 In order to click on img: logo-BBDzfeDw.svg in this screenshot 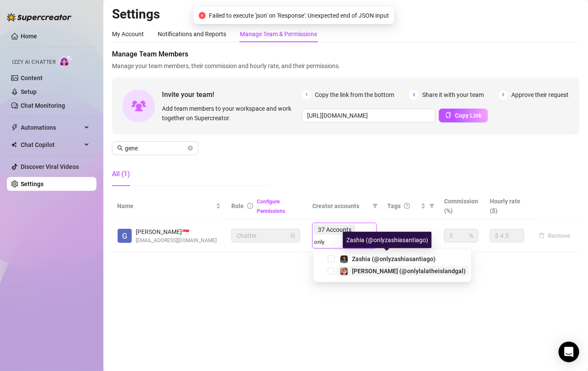, I will do `click(40, 17)`.